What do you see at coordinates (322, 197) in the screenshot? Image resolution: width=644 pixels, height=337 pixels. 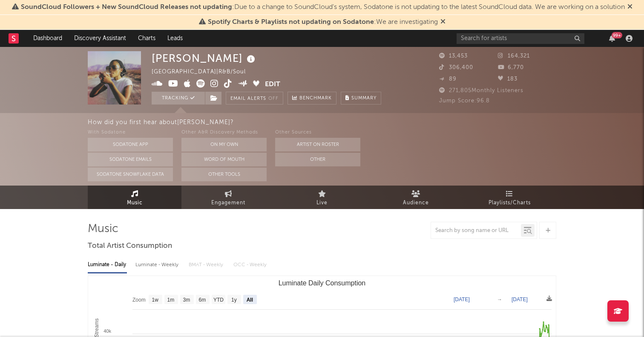 I see `a: Live` at bounding box center [322, 197].